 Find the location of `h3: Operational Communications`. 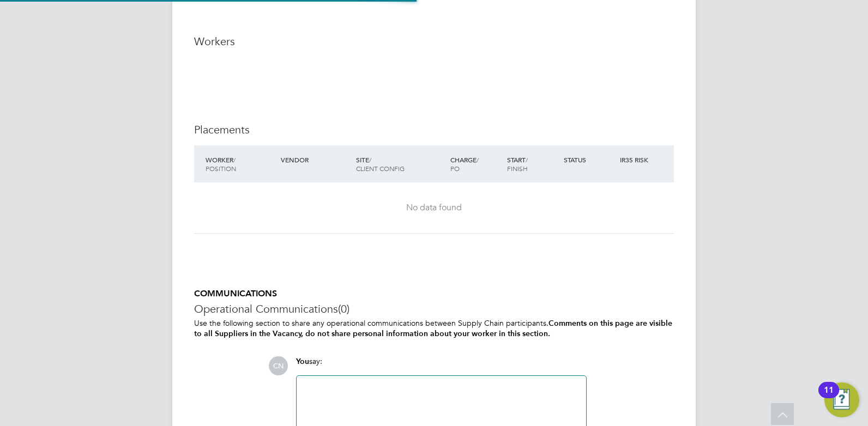

h3: Operational Communications is located at coordinates (434, 309).